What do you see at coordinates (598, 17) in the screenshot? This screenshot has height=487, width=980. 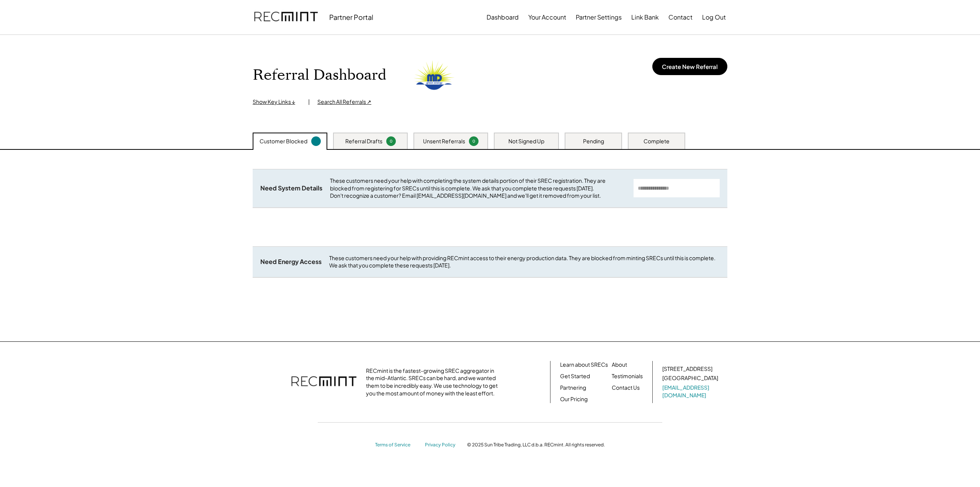 I see `button: Partner Settings` at bounding box center [598, 17].